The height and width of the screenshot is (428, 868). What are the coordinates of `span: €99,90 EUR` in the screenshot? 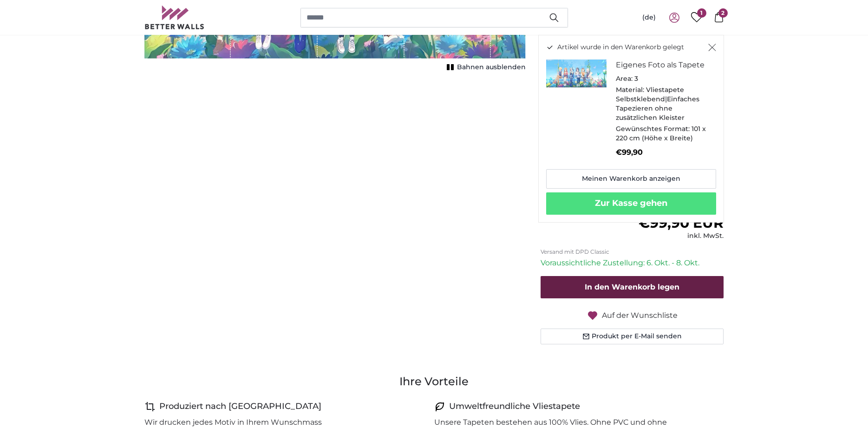 It's located at (681, 223).